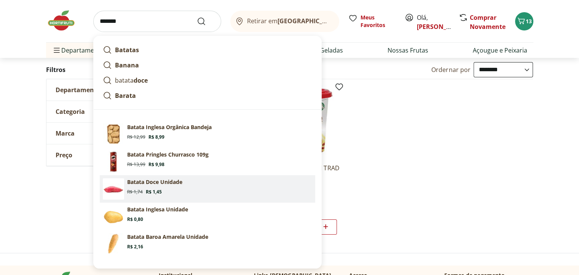 The width and height of the screenshot is (579, 275). Describe the element at coordinates (157, 165) in the screenshot. I see `span: R$ 9,98` at that location.